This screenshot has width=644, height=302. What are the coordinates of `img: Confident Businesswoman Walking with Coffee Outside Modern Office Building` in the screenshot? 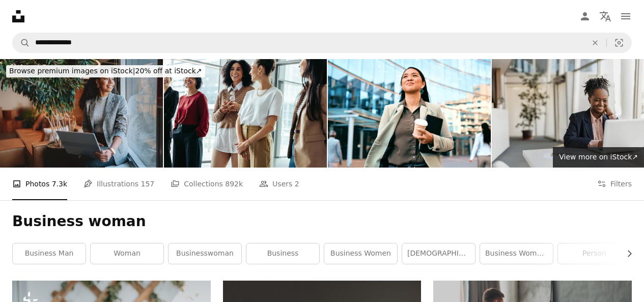 It's located at (409, 113).